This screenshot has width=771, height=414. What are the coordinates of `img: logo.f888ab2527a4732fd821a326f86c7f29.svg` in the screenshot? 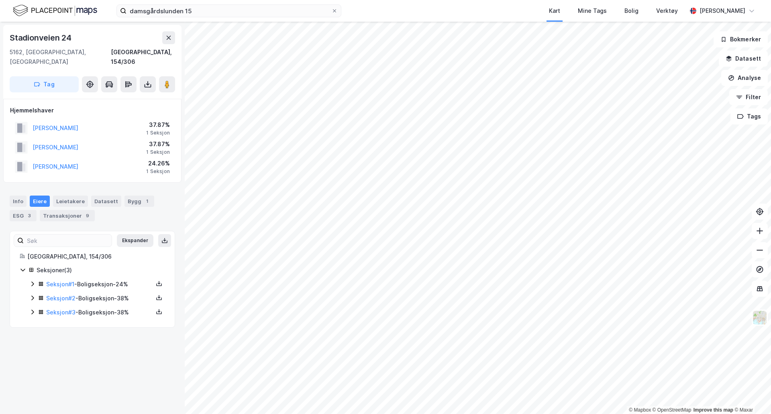 It's located at (55, 10).